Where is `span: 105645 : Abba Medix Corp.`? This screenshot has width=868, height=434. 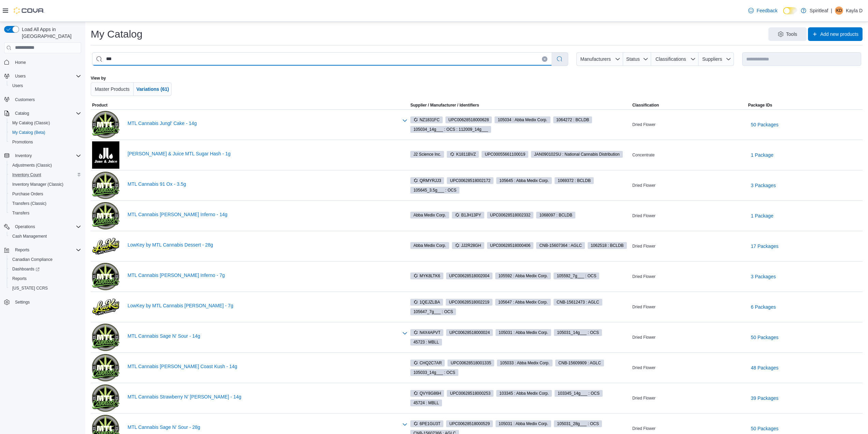 span: 105645 : Abba Medix Corp. is located at coordinates (524, 180).